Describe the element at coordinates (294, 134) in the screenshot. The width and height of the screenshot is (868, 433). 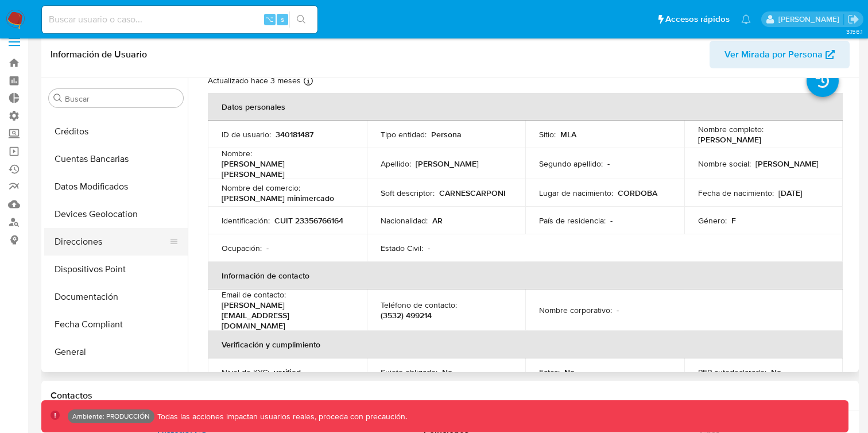
I see `p: 340181487` at that location.